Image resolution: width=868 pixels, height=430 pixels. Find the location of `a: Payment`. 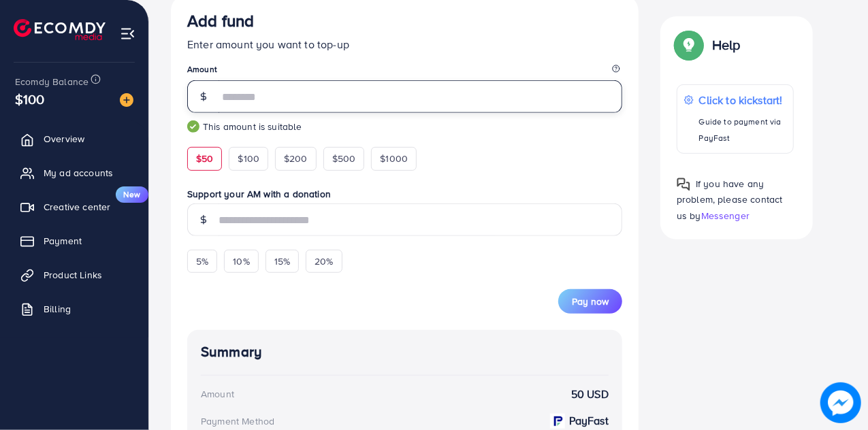

a: Payment is located at coordinates (74, 241).